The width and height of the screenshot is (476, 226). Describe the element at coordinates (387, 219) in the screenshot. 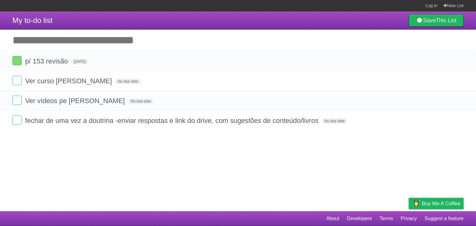

I see `a: Terms` at that location.